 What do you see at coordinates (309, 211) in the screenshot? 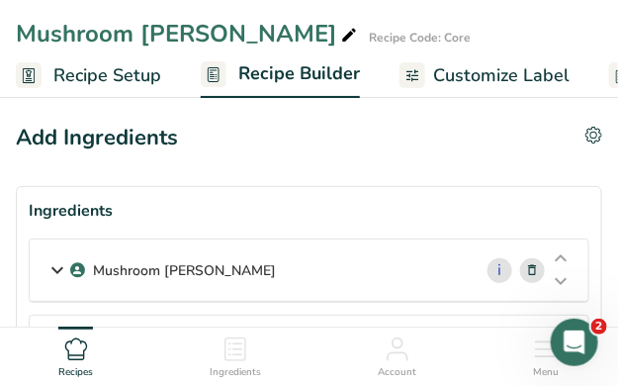
I see `div: Ingredients` at bounding box center [309, 211].